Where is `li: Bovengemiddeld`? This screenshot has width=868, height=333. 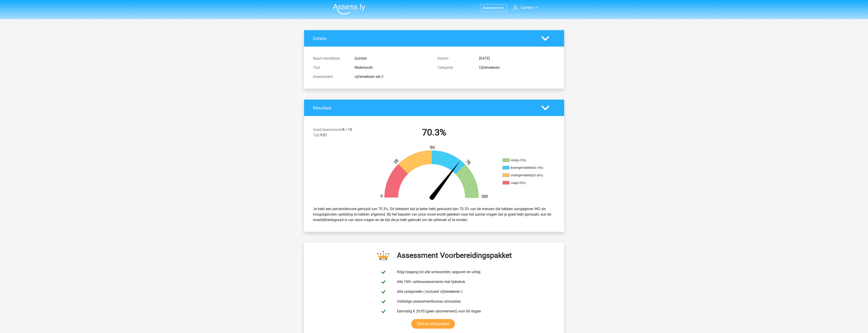
li: Bovengemiddeld is located at coordinates (526, 168).